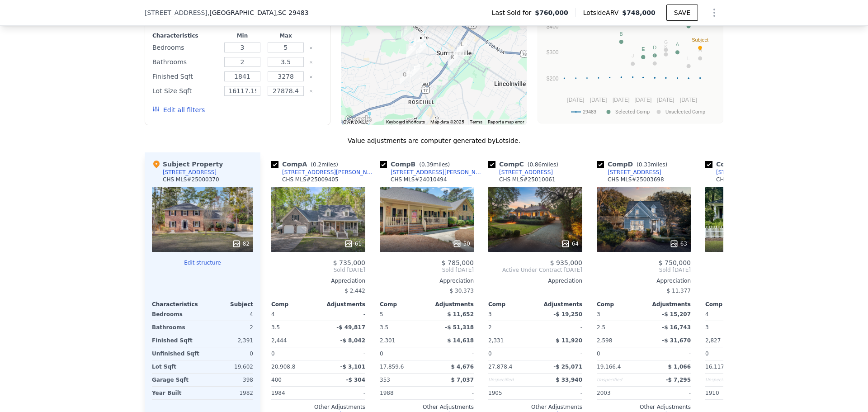  Describe the element at coordinates (403, 304) in the screenshot. I see `div: Comp` at that location.